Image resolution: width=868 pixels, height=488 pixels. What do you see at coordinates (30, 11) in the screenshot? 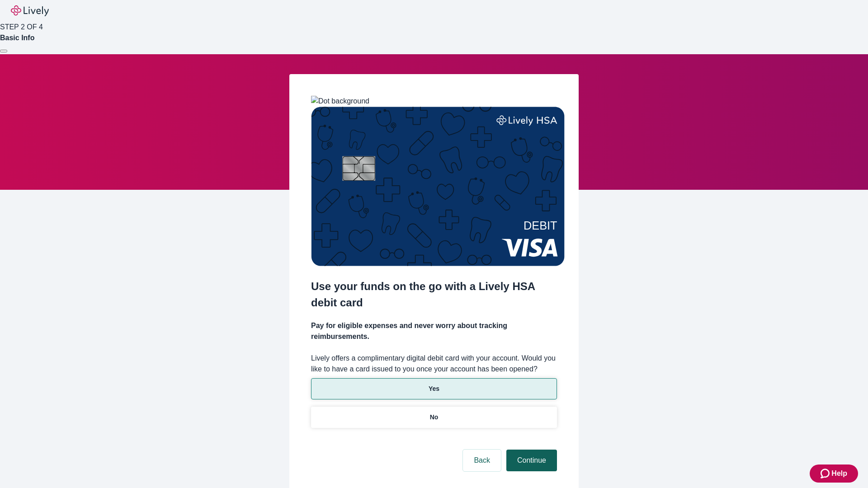
I see `img: Lively` at bounding box center [30, 11].